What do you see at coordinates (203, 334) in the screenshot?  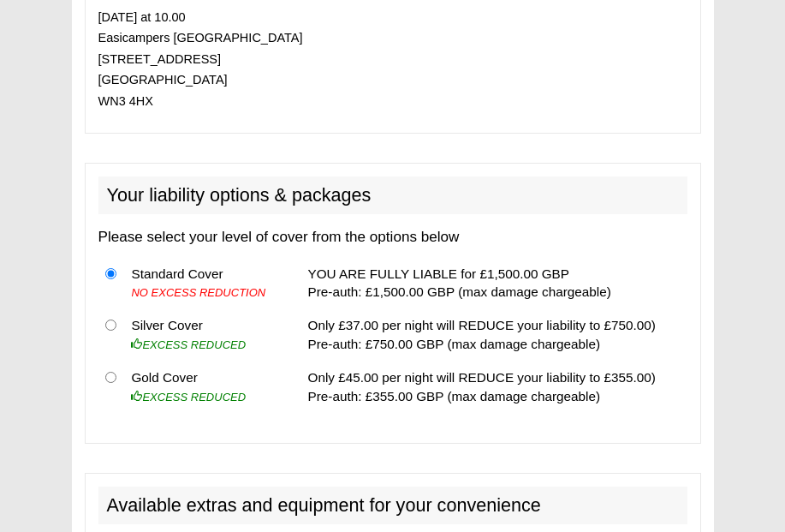 I see `td: Silver Cover` at bounding box center [203, 334].